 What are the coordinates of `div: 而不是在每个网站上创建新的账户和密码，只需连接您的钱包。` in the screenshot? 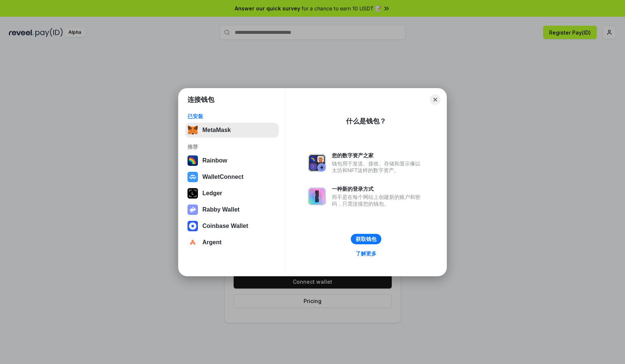 It's located at (378, 201).